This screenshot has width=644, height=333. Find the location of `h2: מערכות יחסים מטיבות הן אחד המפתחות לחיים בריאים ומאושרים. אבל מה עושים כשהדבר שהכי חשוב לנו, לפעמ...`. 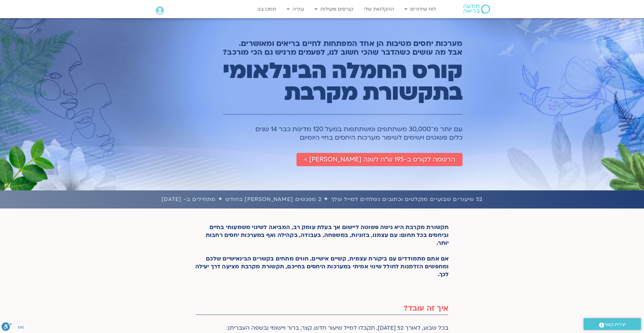

h2: מערכות יחסים מטיבות הן אחד המפתחות לחיים בריאים ומאושרים. אבל מה עושים כשהדבר שהכי חשוב לנו, לפעמ... is located at coordinates (329, 48).